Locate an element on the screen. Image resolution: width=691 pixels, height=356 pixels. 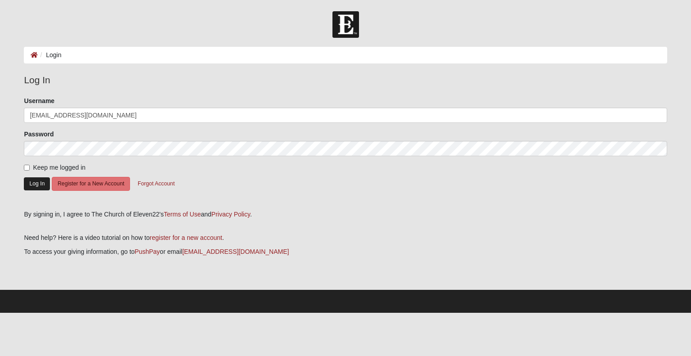
a: PushPay is located at coordinates (147, 252).